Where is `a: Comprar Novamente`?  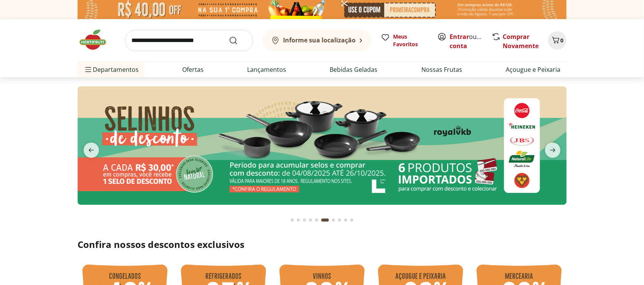
a: Comprar Novamente is located at coordinates (521, 41).